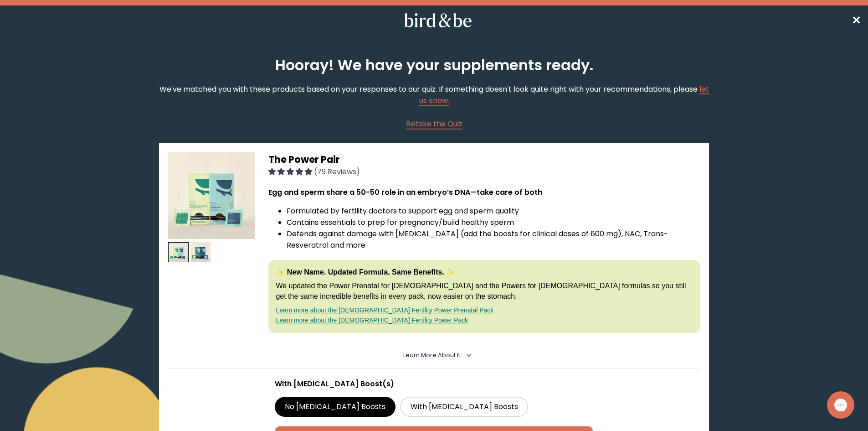 The width and height of the screenshot is (868, 431). What do you see at coordinates (291, 171) in the screenshot?
I see `span: 4.92 stars` at bounding box center [291, 171].